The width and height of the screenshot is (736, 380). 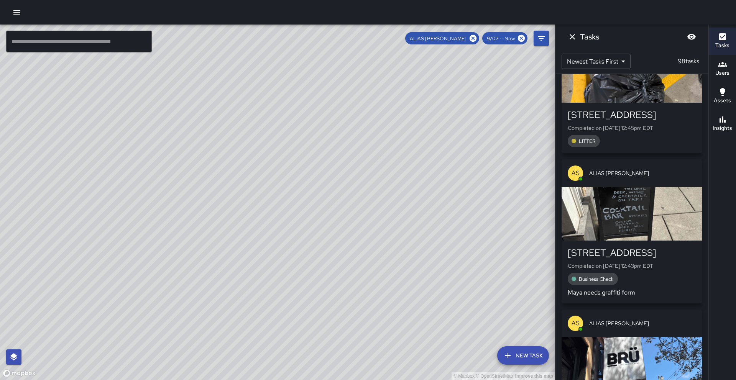 What do you see at coordinates (632, 293) in the screenshot?
I see `p: Maya needs graffiti form` at bounding box center [632, 293].